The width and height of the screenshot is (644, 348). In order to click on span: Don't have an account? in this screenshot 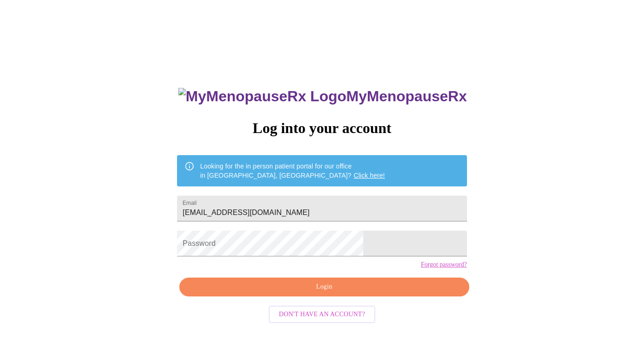, I will do `click(322, 315)`.